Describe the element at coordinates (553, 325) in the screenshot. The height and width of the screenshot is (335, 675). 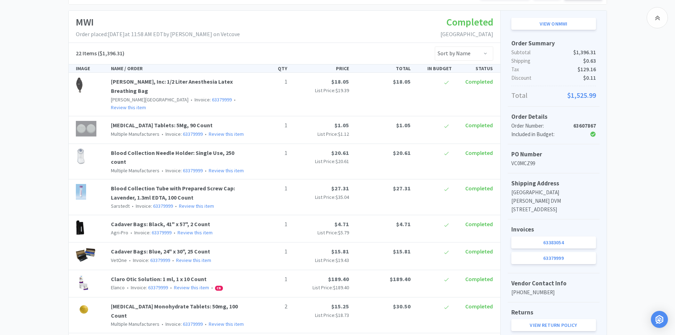
I see `a: View Return Policy` at that location.